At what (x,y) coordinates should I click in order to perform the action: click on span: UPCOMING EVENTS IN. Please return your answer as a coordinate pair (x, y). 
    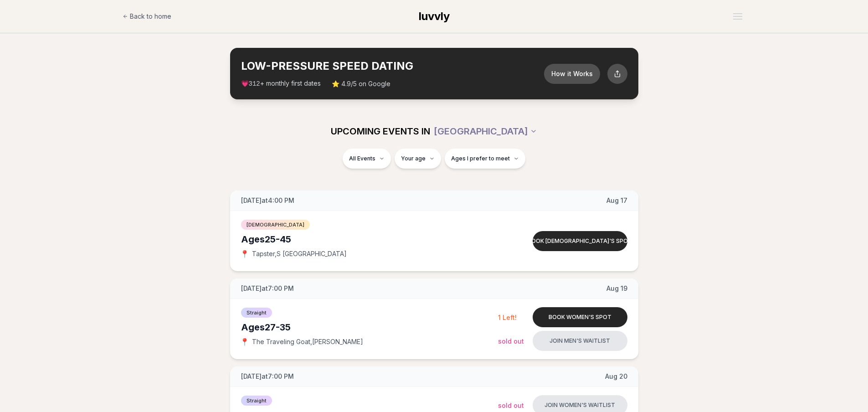
    Looking at the image, I should click on (380, 131).